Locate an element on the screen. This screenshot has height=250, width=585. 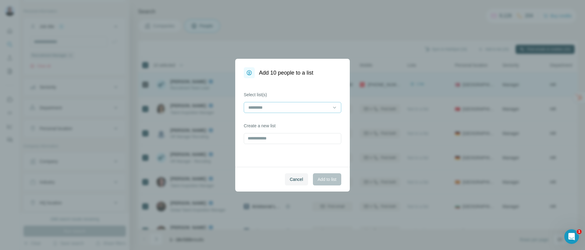
label: Create a new list is located at coordinates (292, 126).